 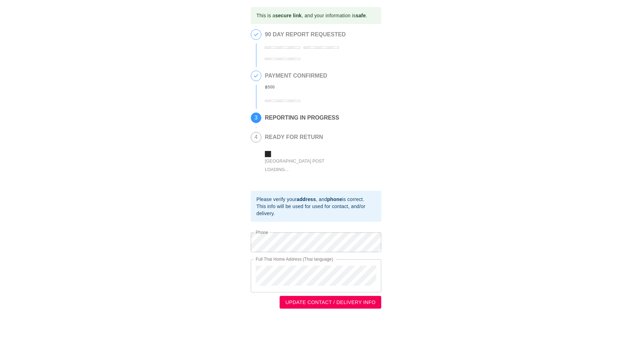 What do you see at coordinates (256, 137) in the screenshot?
I see `span: 4` at bounding box center [256, 137].